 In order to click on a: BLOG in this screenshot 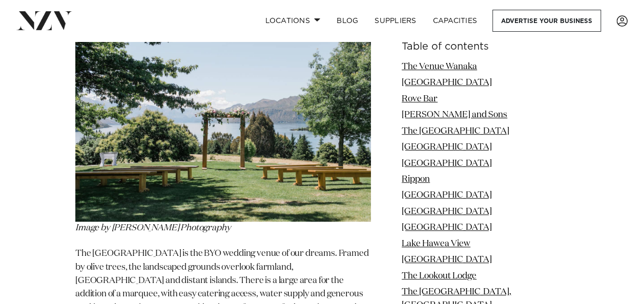, I will do `click(347, 20)`.